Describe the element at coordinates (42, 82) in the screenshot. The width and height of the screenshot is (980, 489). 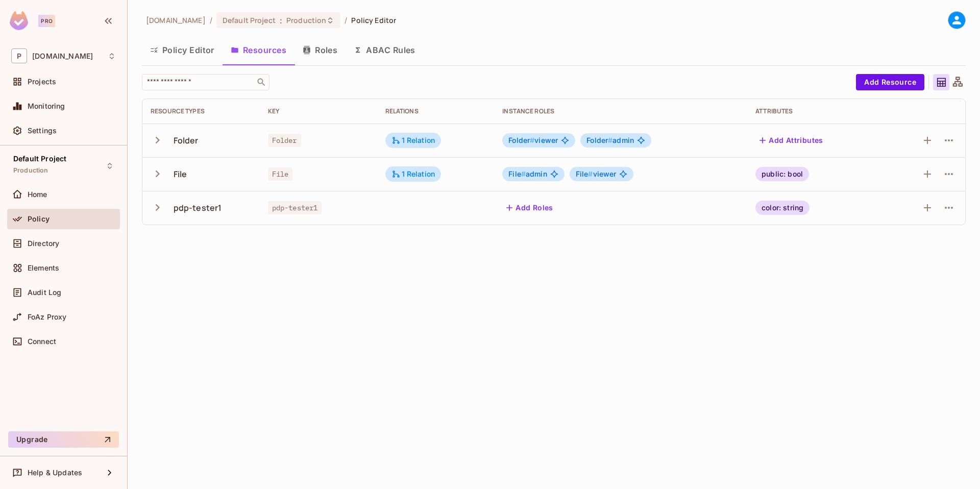
I see `span: Projects` at that location.